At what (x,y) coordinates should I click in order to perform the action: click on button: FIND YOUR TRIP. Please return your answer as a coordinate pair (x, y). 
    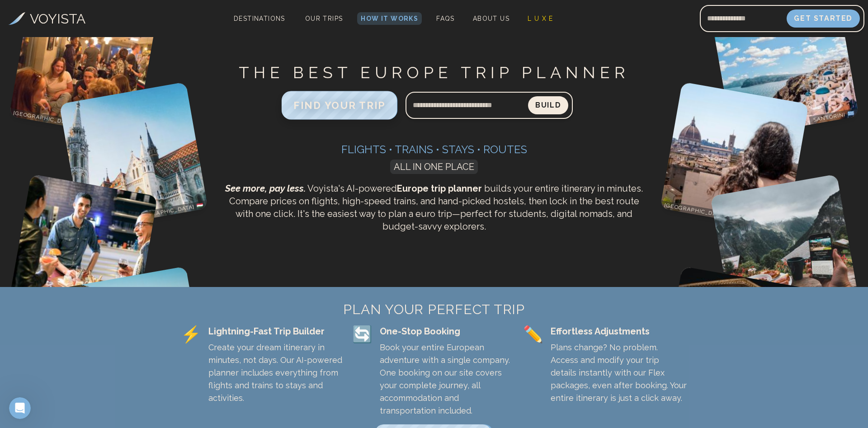
    Looking at the image, I should click on (339, 105).